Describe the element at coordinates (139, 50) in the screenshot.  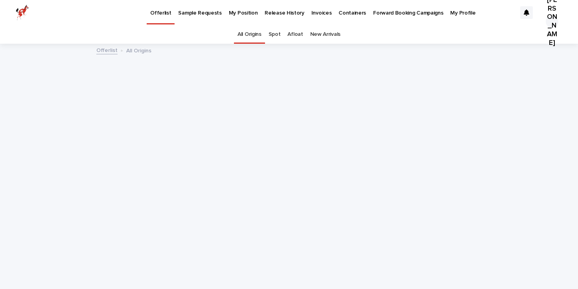
I see `p: All Origins` at that location.